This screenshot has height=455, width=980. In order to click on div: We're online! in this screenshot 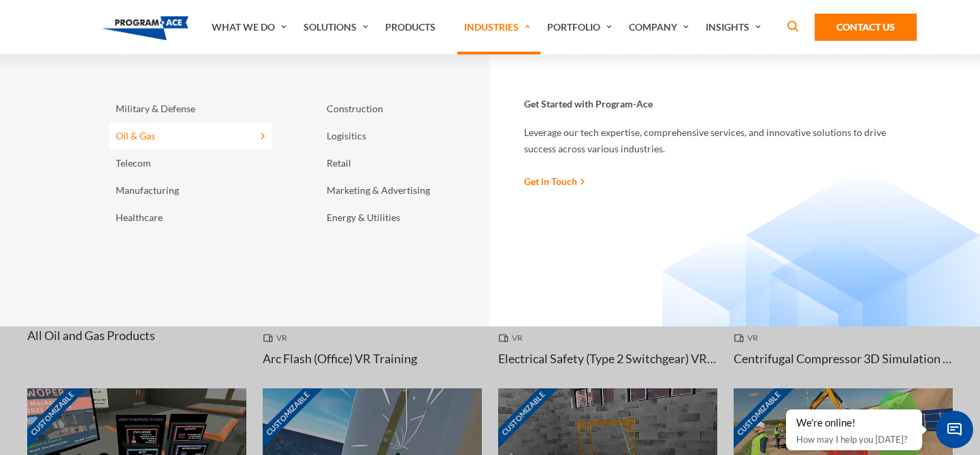, I will do `click(854, 423)`.